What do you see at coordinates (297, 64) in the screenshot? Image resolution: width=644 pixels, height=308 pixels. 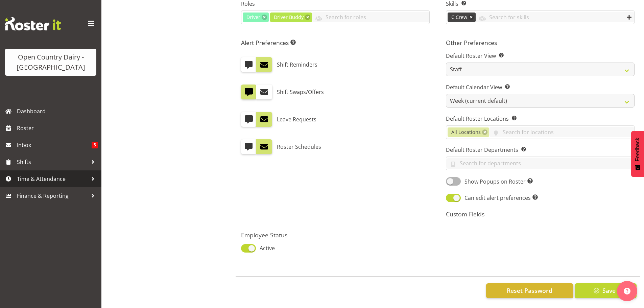 I see `label: Shift Reminders` at bounding box center [297, 64].